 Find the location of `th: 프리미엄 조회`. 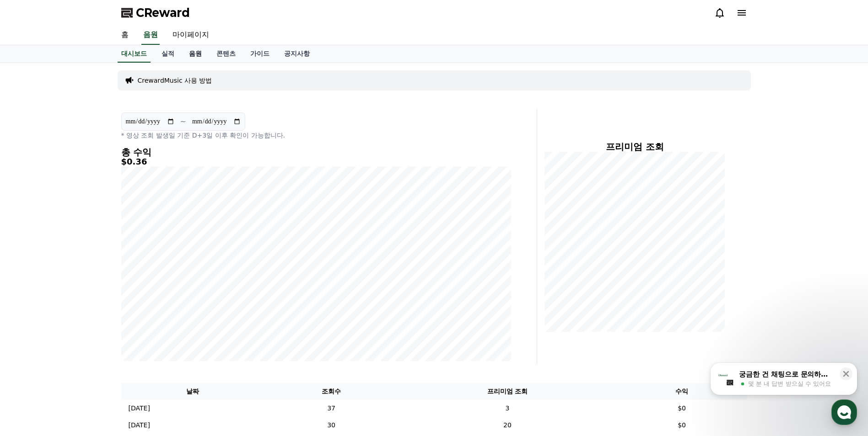

th: 프리미엄 조회 is located at coordinates (507, 391).